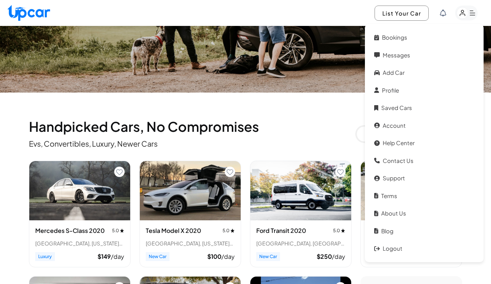 This screenshot has width=491, height=284. I want to click on img: Mercedes S-Class 2020, so click(80, 191).